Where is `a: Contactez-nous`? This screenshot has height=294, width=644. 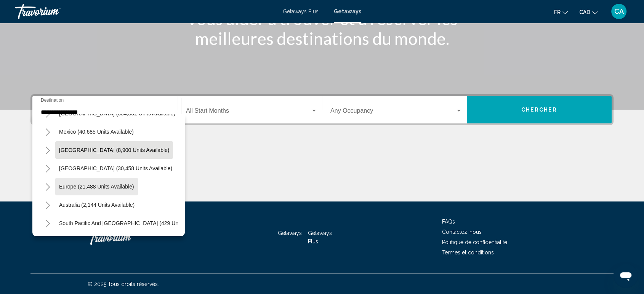
a: Contactez-nous is located at coordinates (462, 232).